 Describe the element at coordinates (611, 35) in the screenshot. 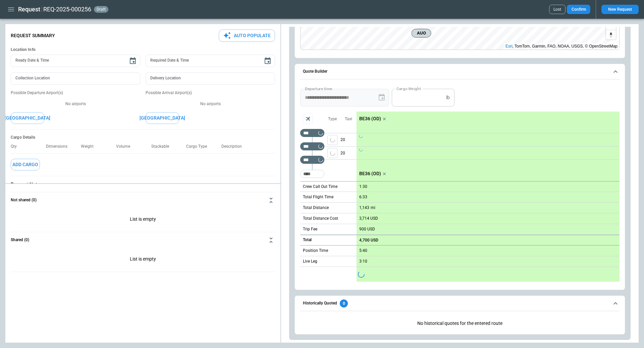

I see `button: Reset bearing to north` at that location.